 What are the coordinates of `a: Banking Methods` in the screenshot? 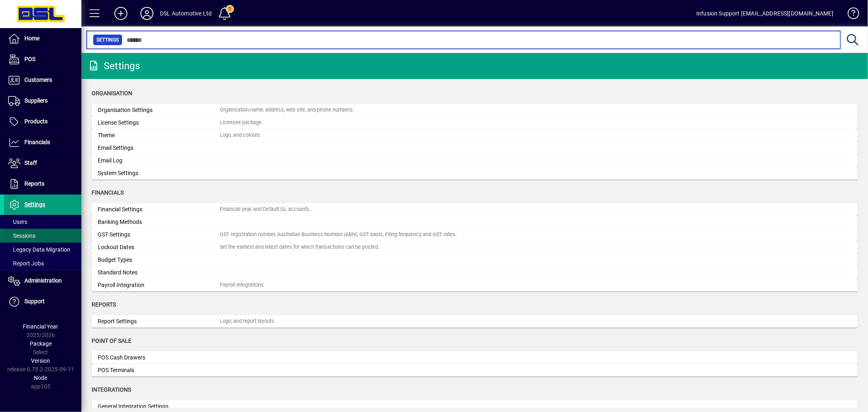 It's located at (475, 222).